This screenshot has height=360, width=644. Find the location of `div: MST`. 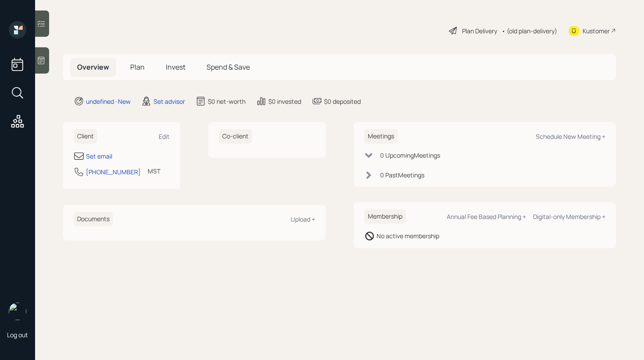

div: MST is located at coordinates (154, 171).